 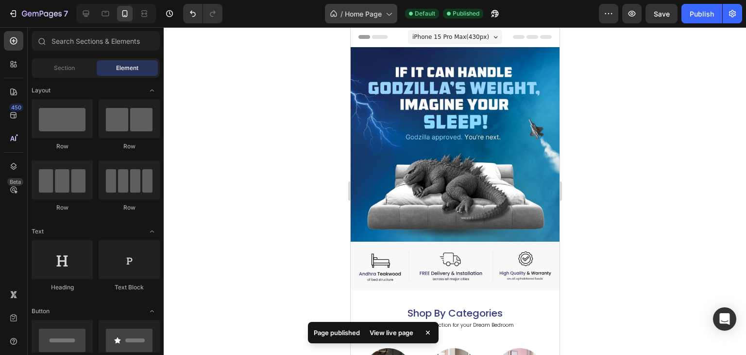 What do you see at coordinates (104, 297) in the screenshot?
I see `p: Impressive Collection for your Dream Bedroom` at bounding box center [104, 297].